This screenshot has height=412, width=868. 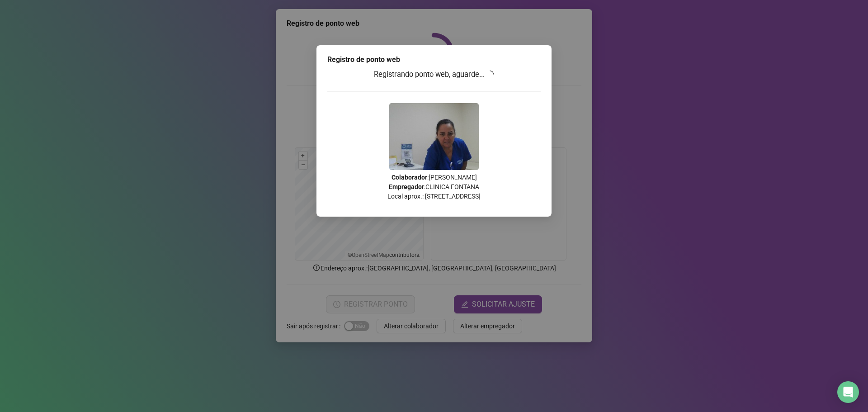 What do you see at coordinates (434, 59) in the screenshot?
I see `div: Registro de ponto web` at bounding box center [434, 59].